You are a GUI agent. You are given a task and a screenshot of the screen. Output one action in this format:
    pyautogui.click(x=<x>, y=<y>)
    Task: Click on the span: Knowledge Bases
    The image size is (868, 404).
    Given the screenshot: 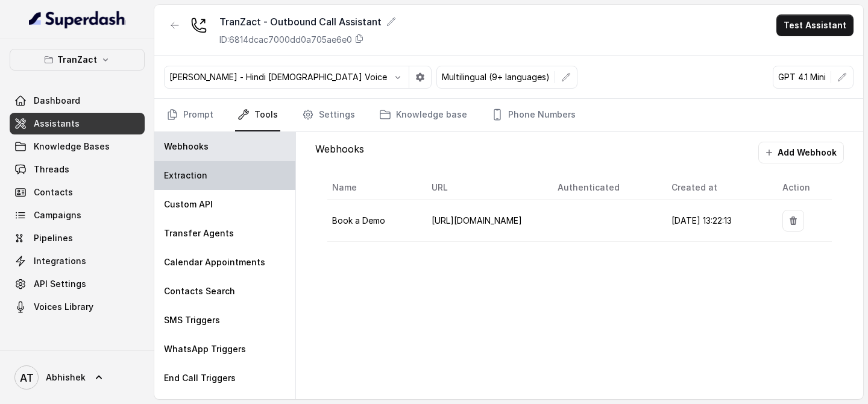 What is the action you would take?
    pyautogui.click(x=72, y=146)
    